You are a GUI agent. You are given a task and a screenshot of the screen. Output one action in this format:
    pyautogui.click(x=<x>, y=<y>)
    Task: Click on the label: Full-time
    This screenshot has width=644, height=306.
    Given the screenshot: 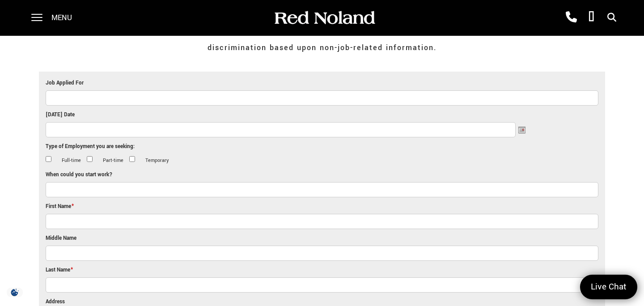 What is the action you would take?
    pyautogui.click(x=71, y=160)
    